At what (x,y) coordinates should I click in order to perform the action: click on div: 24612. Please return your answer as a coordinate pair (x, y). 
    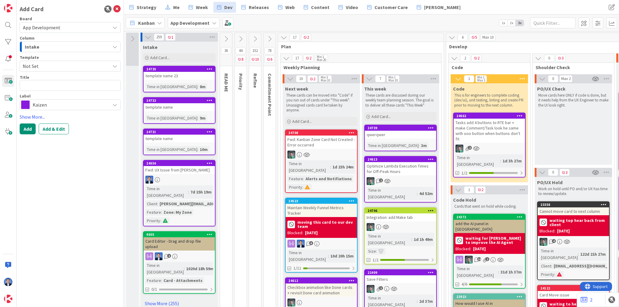
    Looking at the image, I should click on (321, 281).